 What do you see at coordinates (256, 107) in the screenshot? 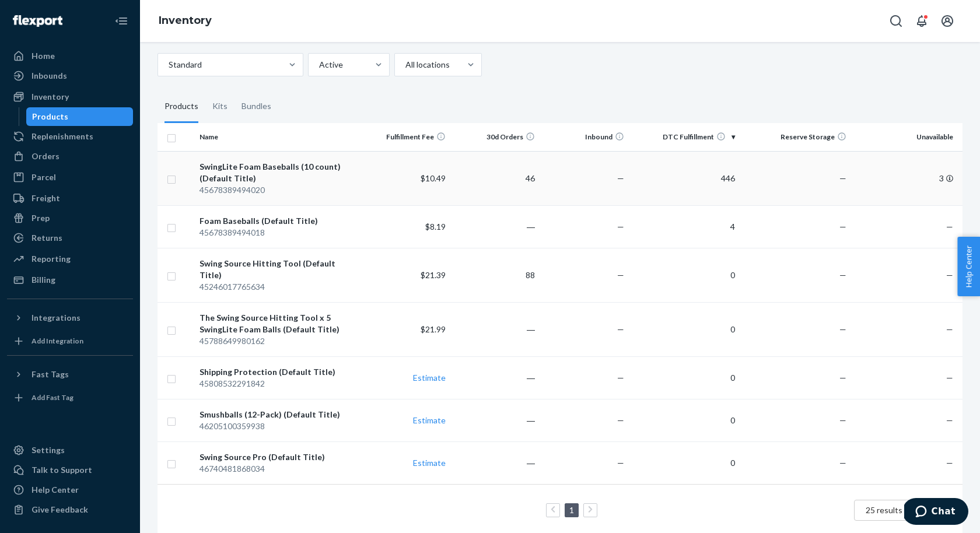
I see `div: Bundles` at bounding box center [256, 107].